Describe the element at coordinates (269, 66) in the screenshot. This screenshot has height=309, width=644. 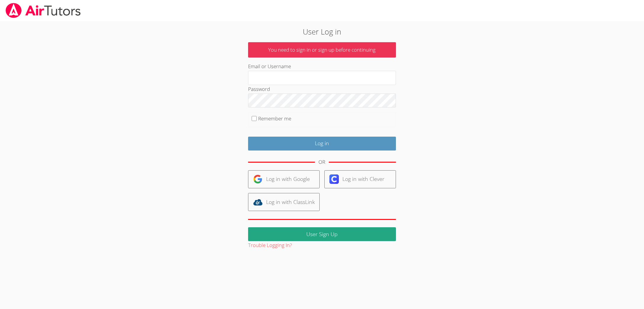
I see `label: Email or Username` at that location.